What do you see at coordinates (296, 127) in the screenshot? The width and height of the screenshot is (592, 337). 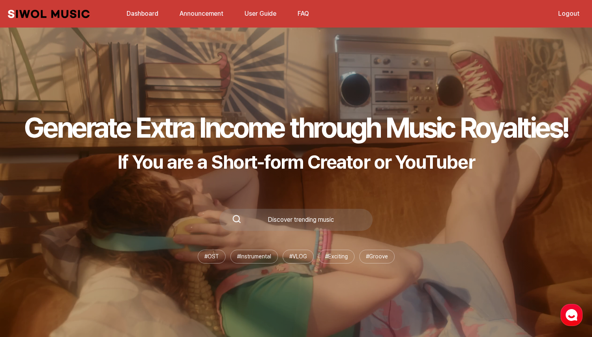 I see `h1: Generate Extra Income through Music Royalties!` at bounding box center [296, 127].